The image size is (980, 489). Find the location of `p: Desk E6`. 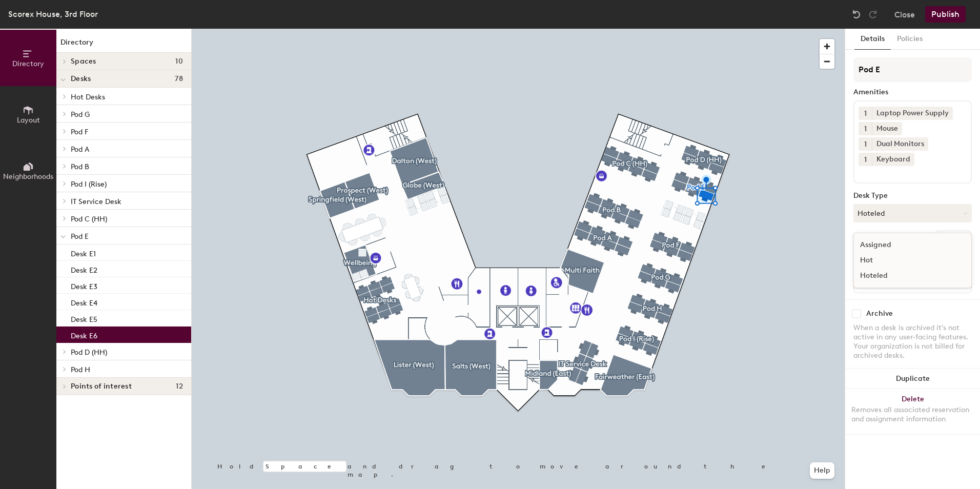

p: Desk E6 is located at coordinates (84, 334).